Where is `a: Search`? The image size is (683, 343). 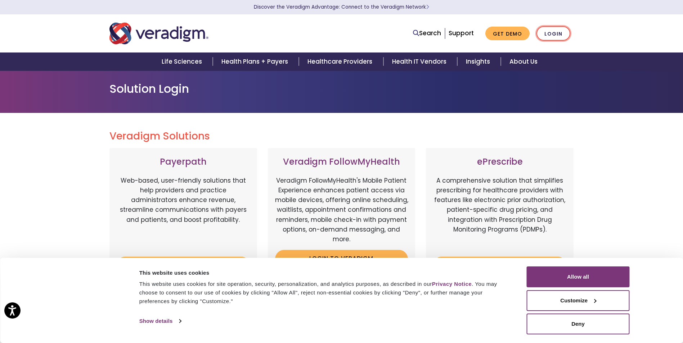
a: Search is located at coordinates (427, 33).